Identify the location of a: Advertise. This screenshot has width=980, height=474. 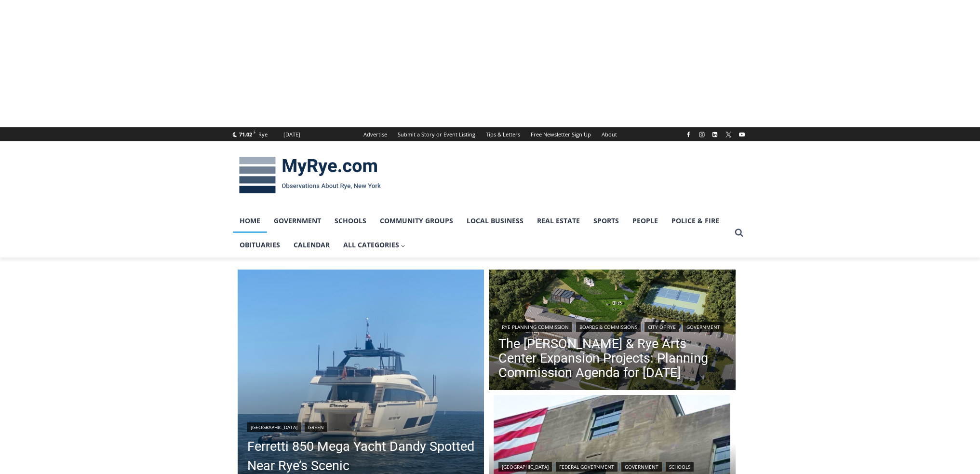
(375, 134).